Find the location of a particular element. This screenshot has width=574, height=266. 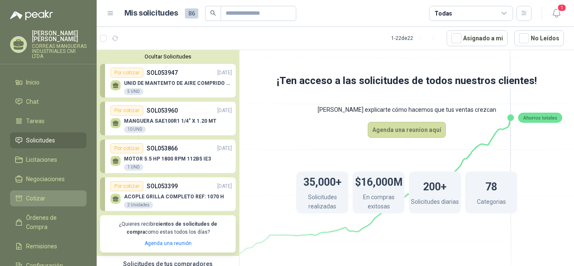

p: Categorias is located at coordinates (491, 202).